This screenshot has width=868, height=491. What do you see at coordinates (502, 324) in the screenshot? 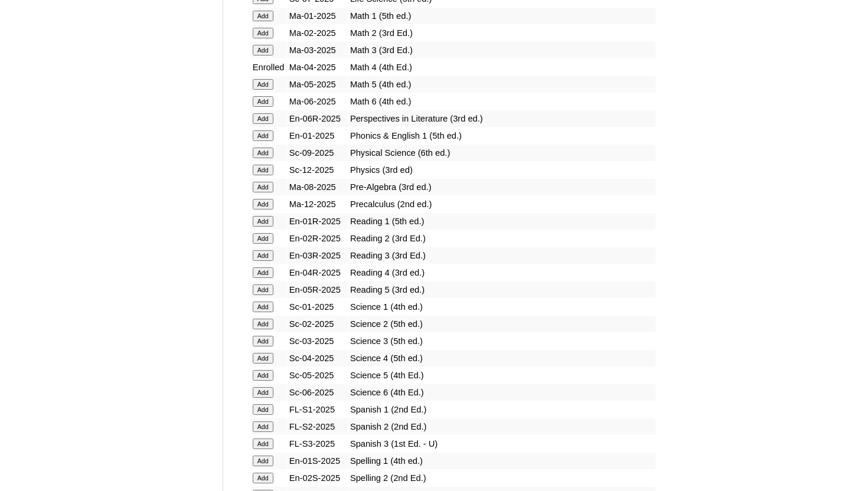
I see `td: Science 2 (5th ed.)` at bounding box center [502, 324].